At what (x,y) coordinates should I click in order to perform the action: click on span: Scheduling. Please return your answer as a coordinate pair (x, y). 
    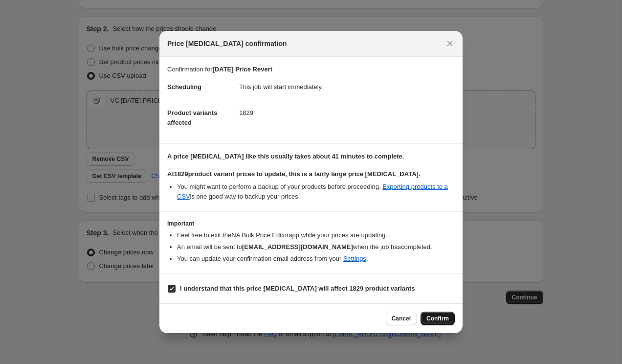
    Looking at the image, I should click on (185, 87).